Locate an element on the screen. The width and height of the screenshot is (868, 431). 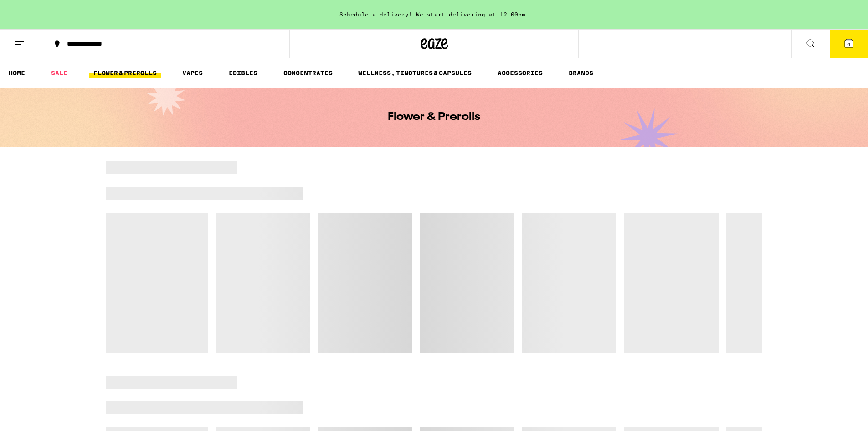
a: SALE is located at coordinates (59, 73).